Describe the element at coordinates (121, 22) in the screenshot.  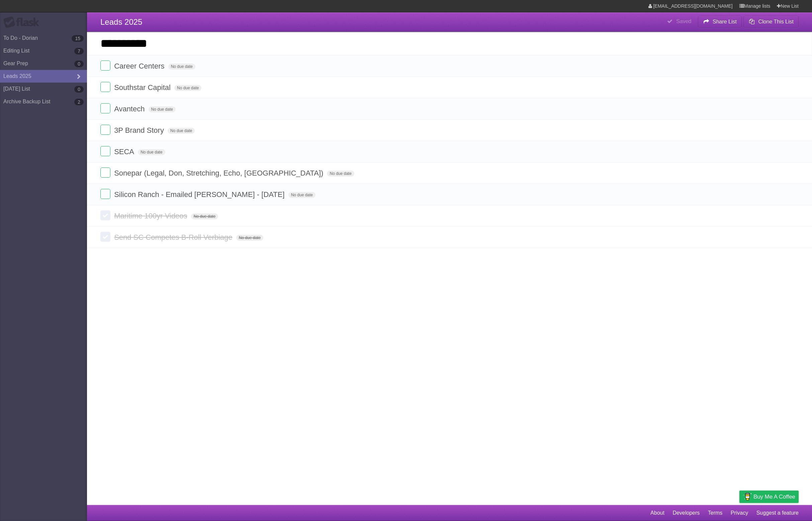
I see `span: Leads 2025` at that location.